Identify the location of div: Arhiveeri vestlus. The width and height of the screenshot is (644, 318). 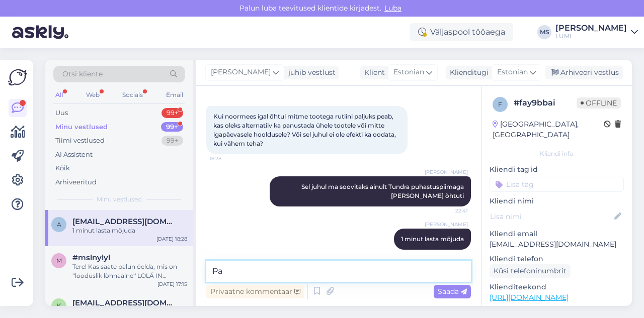
(584, 72).